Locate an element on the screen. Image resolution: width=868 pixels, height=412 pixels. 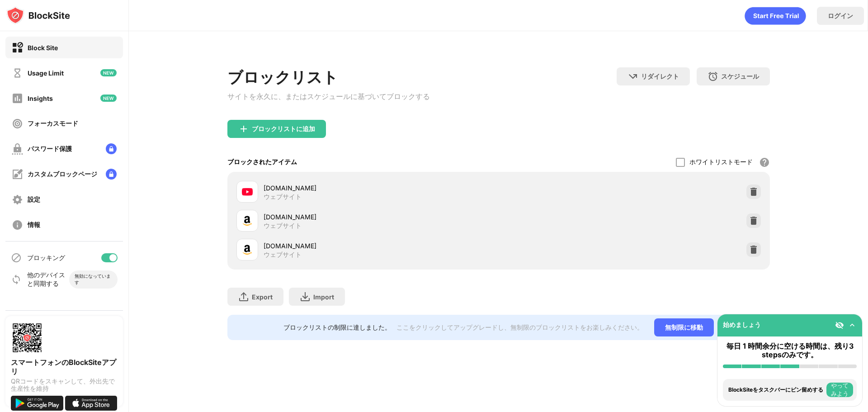
div: Export is located at coordinates (262, 297).